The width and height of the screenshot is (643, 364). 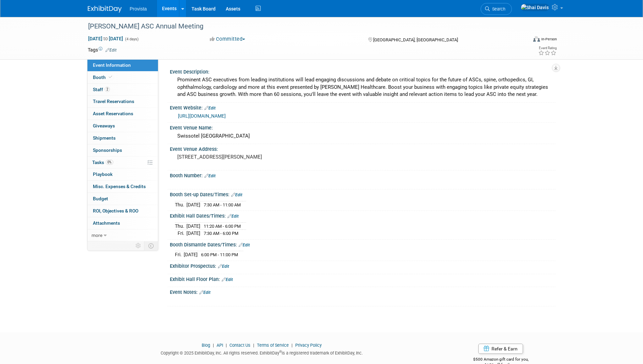 I want to click on div: Event Format, so click(x=522, y=40).